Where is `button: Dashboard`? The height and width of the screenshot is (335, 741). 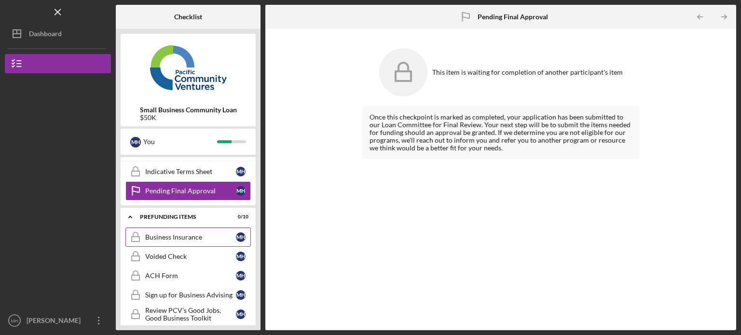
button: Dashboard is located at coordinates (58, 34).